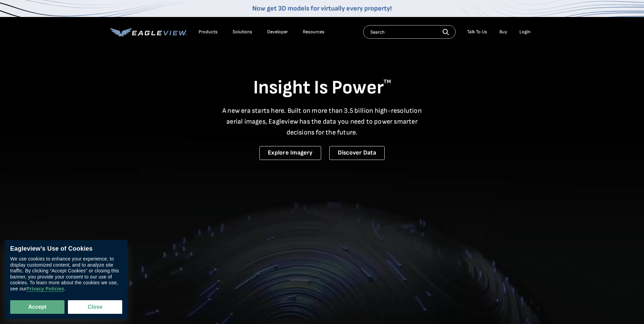  Describe the element at coordinates (477, 32) in the screenshot. I see `div: Talk To Us` at that location.